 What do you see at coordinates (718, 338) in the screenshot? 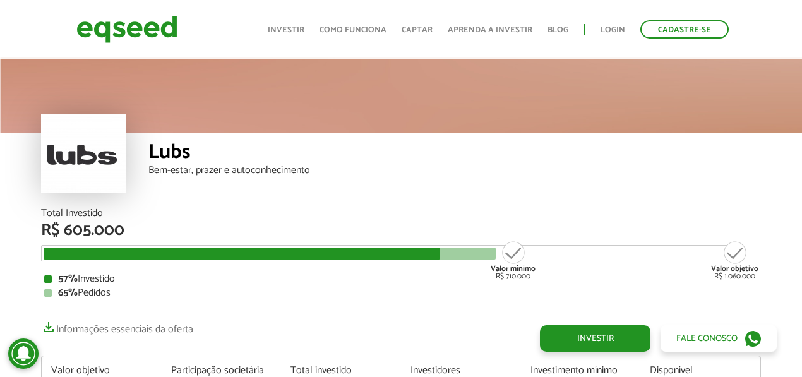
I see `a: Fale conosco` at bounding box center [718, 338].